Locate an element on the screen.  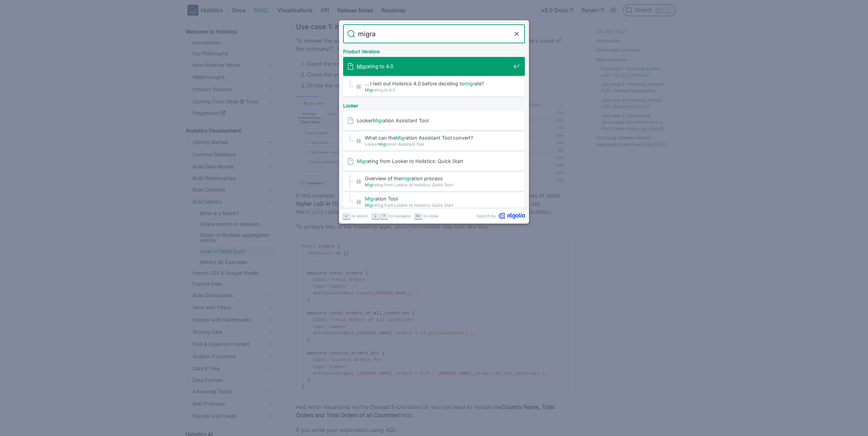
svg: Escape key is located at coordinates (418, 216).